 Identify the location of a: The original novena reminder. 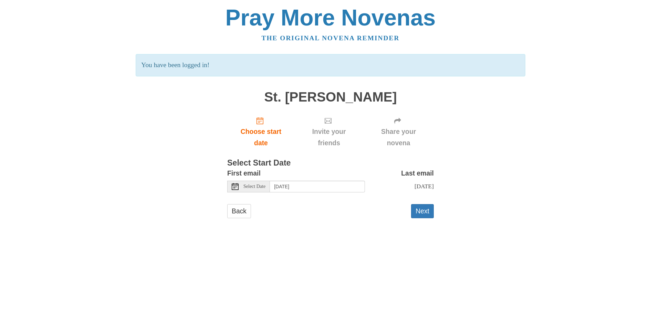
(330, 38).